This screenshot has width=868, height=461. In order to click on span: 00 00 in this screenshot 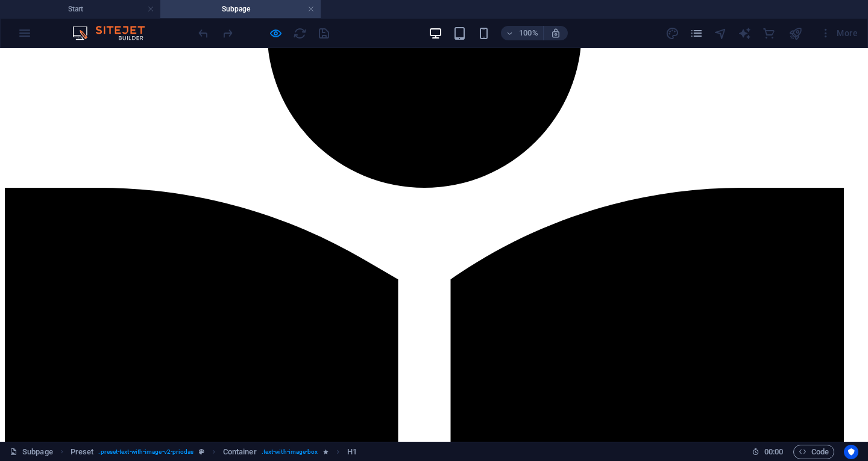, I will do `click(773, 452)`.